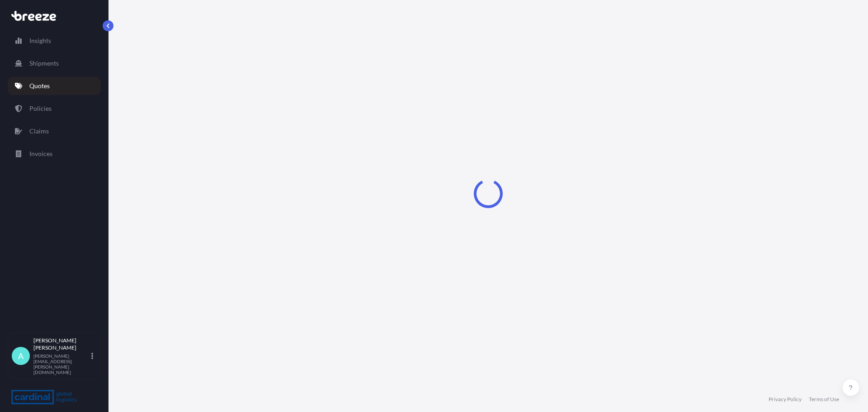  What do you see at coordinates (785, 400) in the screenshot?
I see `p: Privacy Policy` at bounding box center [785, 400].